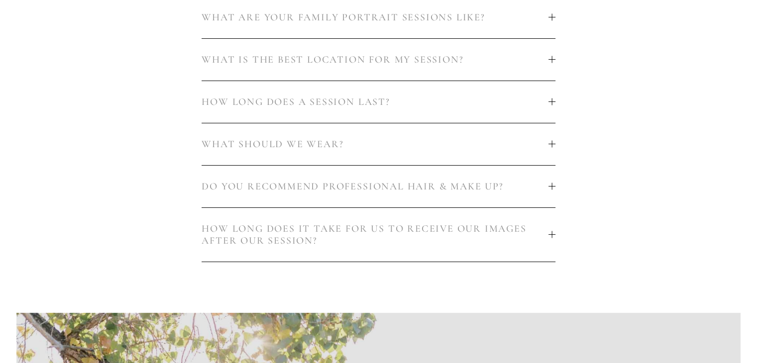  I want to click on span: WHAT ARE YOUR FAMILY PORTRAIT SESSIONS LIKE?, so click(375, 17).